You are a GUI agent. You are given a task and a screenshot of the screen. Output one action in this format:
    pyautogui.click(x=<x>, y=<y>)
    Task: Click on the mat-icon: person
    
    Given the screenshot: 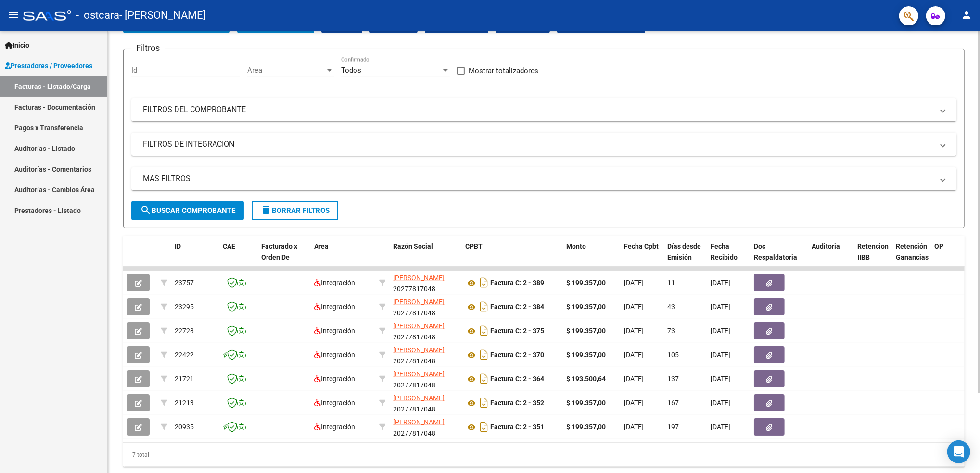 What is the action you would take?
    pyautogui.click(x=967, y=14)
    